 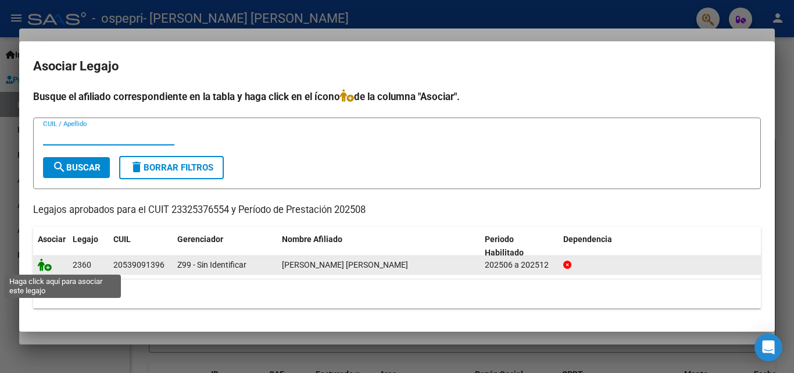 What do you see at coordinates (504, 245) in the screenshot?
I see `span: Periodo Habilitado` at bounding box center [504, 245].